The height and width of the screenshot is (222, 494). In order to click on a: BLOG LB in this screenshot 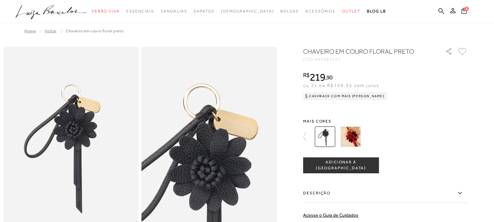, I will do `click(377, 11)`.